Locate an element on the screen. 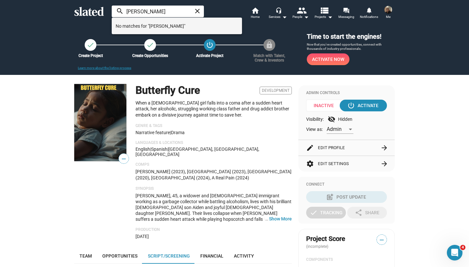  button: Edit Settings is located at coordinates (347, 164).